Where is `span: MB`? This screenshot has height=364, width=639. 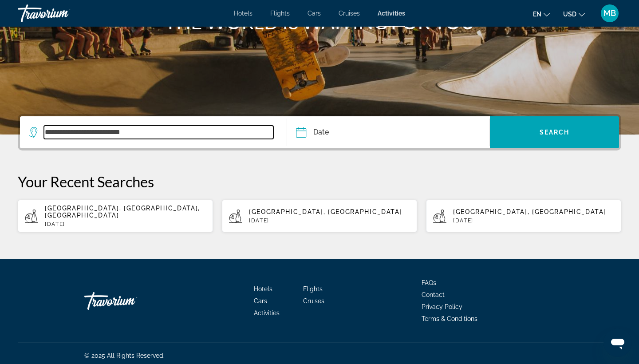 span: MB is located at coordinates (609, 13).